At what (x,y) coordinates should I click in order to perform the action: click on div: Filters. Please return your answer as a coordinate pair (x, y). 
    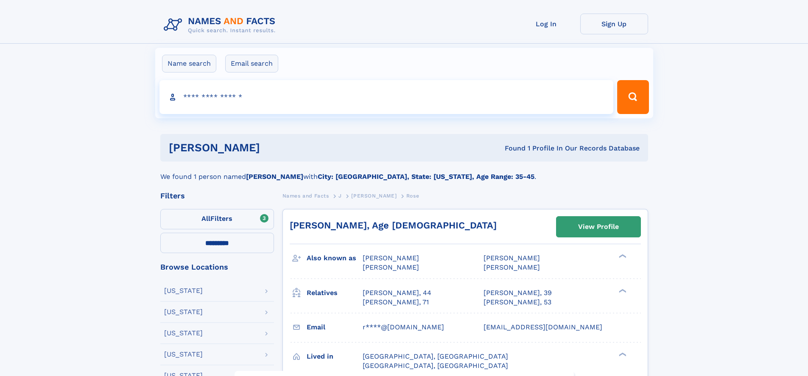
    Looking at the image, I should click on (217, 196).